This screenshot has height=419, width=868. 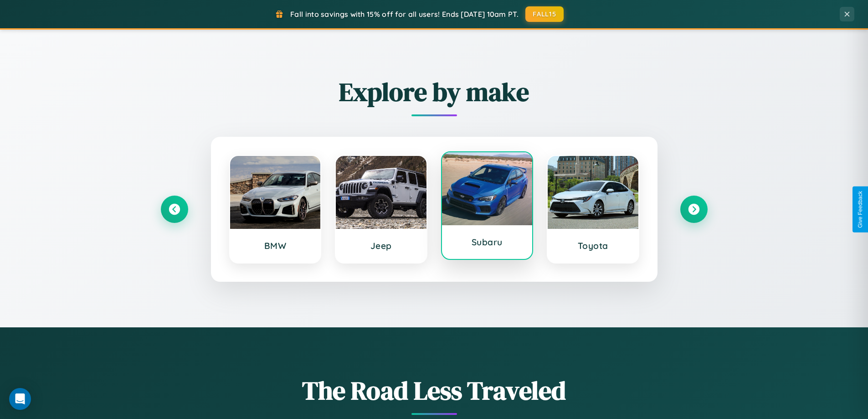 I want to click on button: FALL15, so click(x=544, y=14).